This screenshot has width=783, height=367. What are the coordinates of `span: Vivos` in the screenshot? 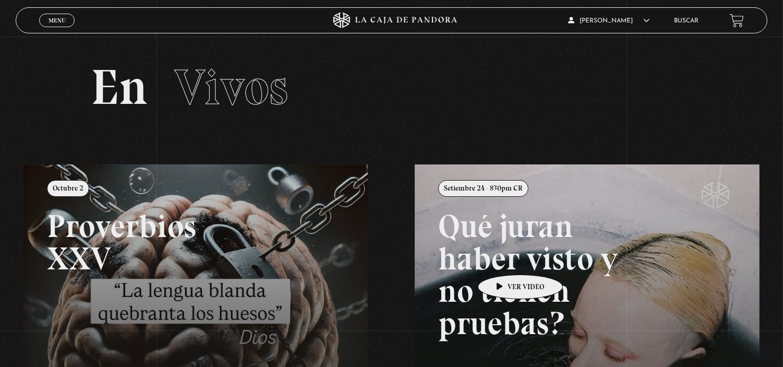 It's located at (231, 87).